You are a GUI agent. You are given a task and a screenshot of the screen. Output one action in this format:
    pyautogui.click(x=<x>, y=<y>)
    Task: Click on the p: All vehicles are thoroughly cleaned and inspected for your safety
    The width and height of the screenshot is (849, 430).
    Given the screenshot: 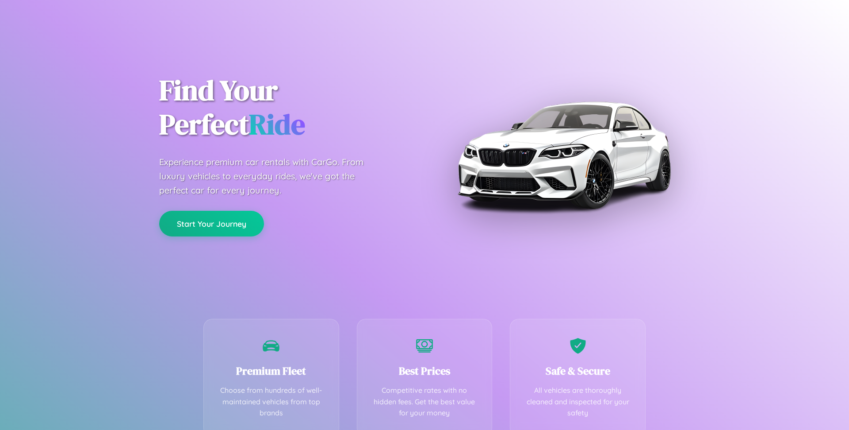 What is the action you would take?
    pyautogui.click(x=578, y=401)
    